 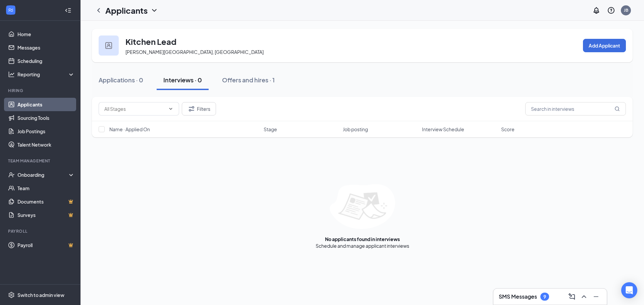 I want to click on a: Sourcing Tools, so click(x=46, y=118).